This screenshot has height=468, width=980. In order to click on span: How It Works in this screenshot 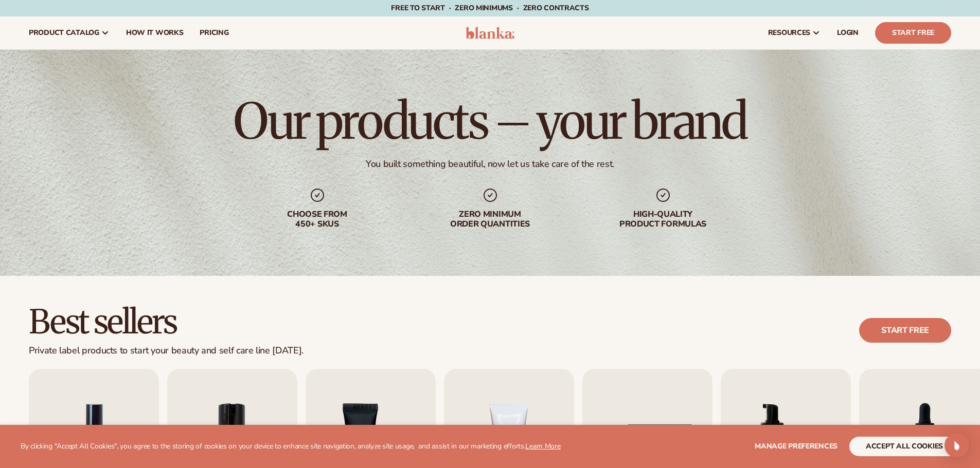, I will do `click(155, 33)`.